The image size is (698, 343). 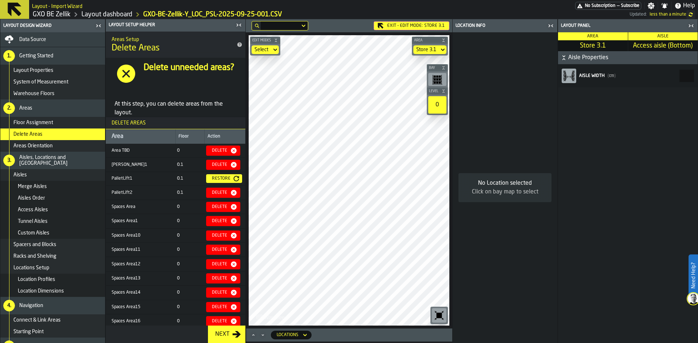 I want to click on li: menu Layout Properties, so click(x=53, y=70).